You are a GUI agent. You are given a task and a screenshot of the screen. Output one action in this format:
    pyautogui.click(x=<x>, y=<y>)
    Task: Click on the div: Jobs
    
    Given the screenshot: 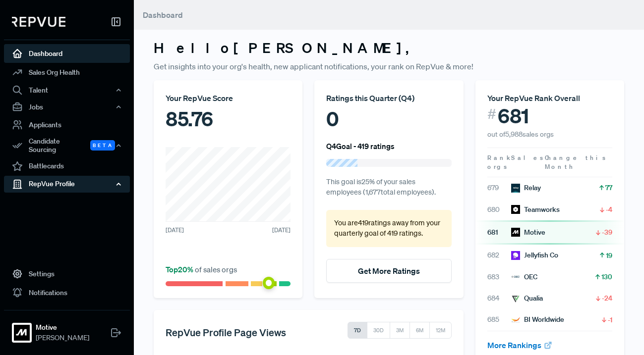 What is the action you would take?
    pyautogui.click(x=67, y=107)
    